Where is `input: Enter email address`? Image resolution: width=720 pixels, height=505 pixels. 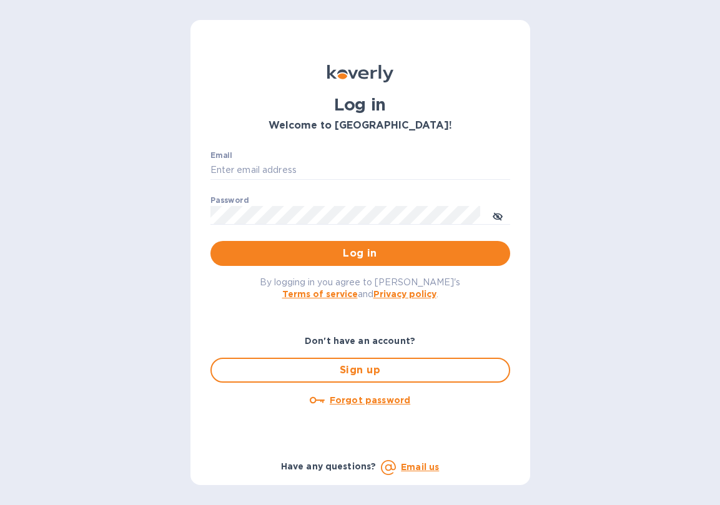 input: Enter email address is located at coordinates (360, 171).